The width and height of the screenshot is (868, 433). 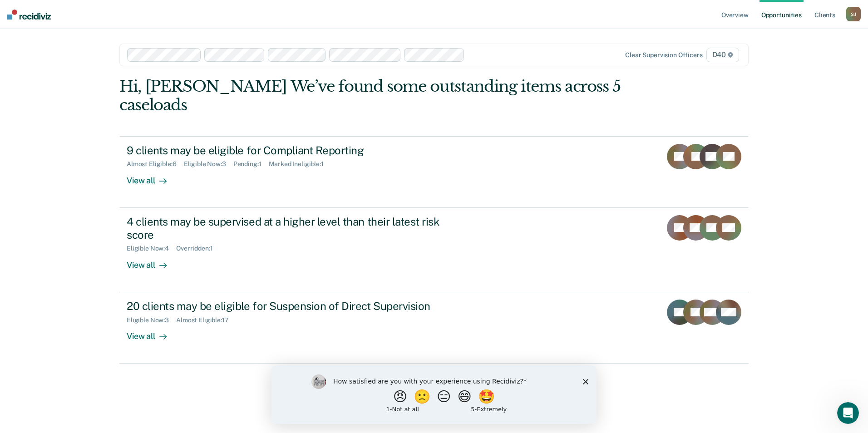 What do you see at coordinates (194, 32) in the screenshot?
I see `button: 4` at bounding box center [194, 32].